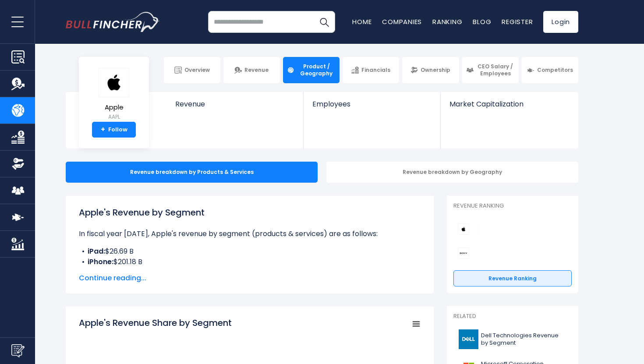  What do you see at coordinates (468, 339) in the screenshot?
I see `img: DELL logo` at bounding box center [468, 339].